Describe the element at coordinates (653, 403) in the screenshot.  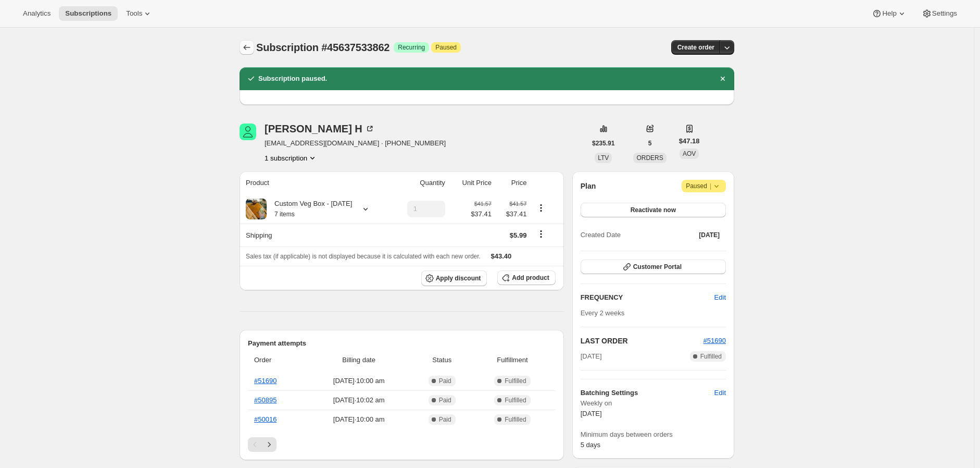
I see `span: Weekly on` at that location.